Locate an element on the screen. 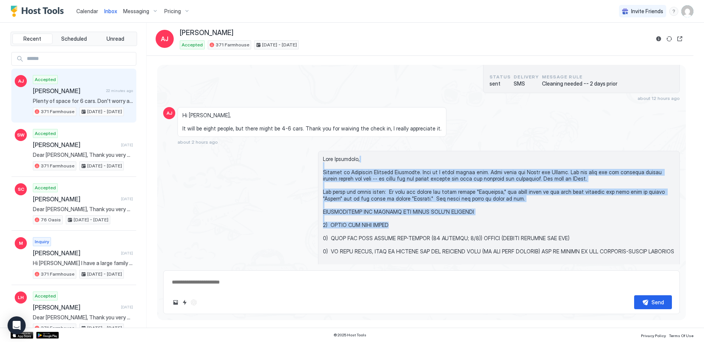  button: Unread is located at coordinates (115, 39).